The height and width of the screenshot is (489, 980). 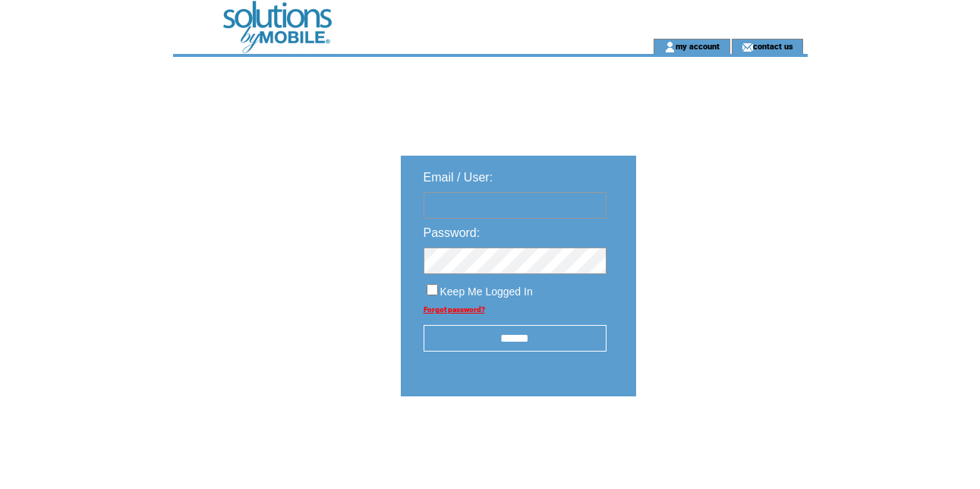 What do you see at coordinates (670, 47) in the screenshot?
I see `img: account_icon.gif;jsessionid=84721624196A4CDD41DACEF5DDFEAA7A` at bounding box center [670, 47].